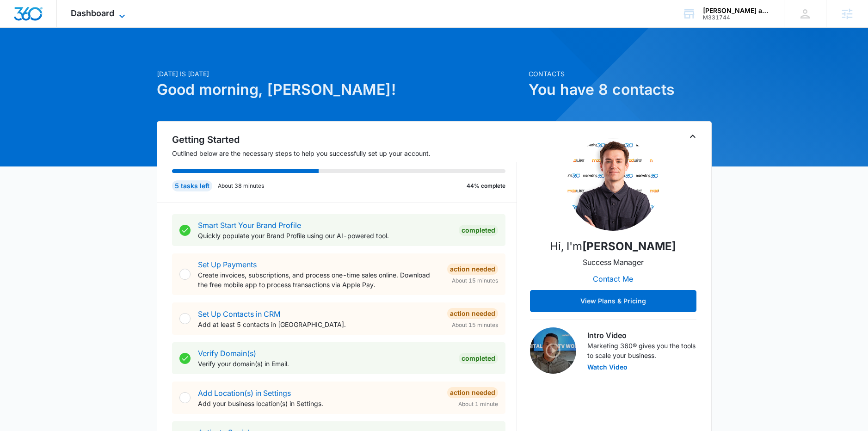  I want to click on p: 44% complete, so click(486, 186).